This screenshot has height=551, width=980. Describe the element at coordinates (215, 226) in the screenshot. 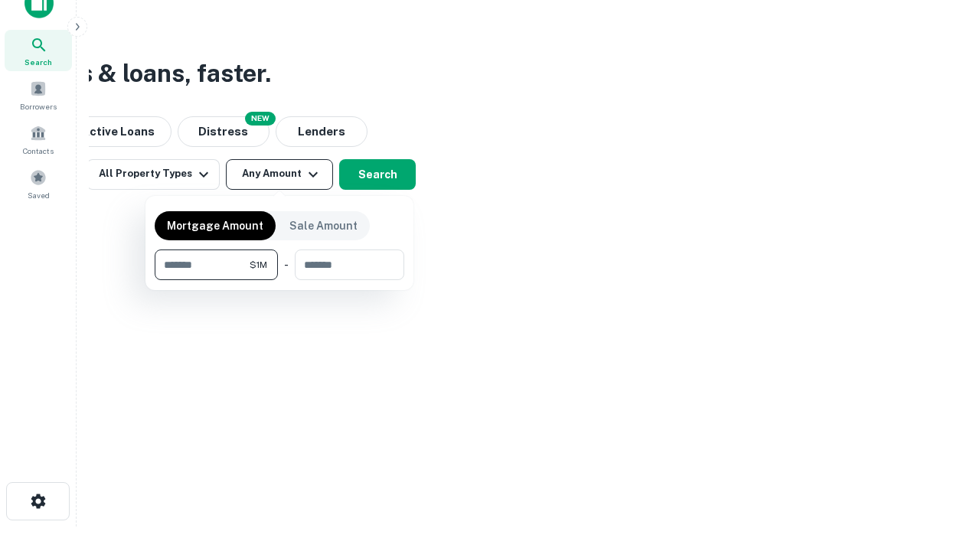

I see `p: Mortgage Amount` at that location.